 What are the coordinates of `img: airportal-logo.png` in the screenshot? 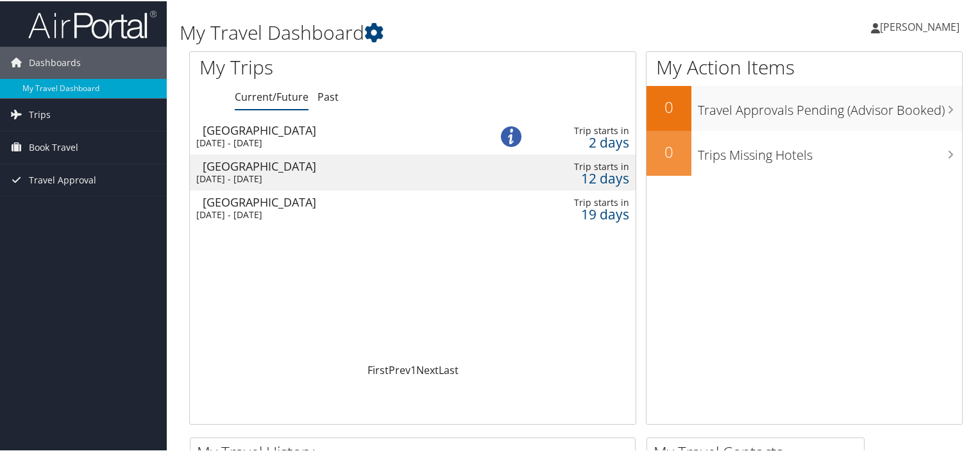 It's located at (92, 23).